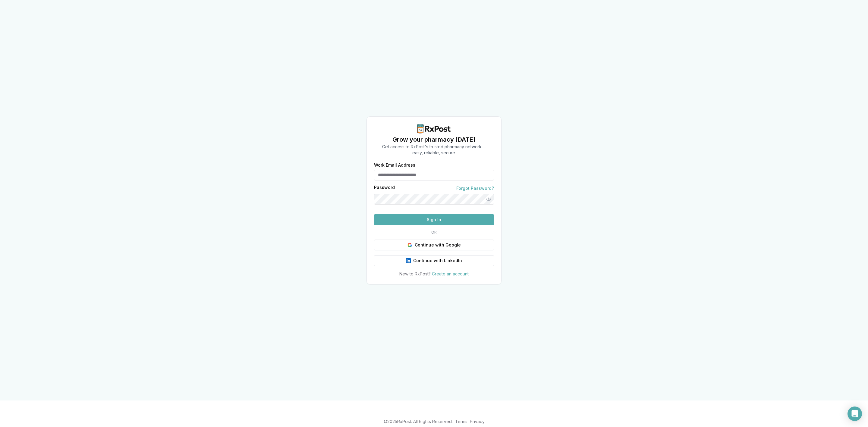  I want to click on a: Privacy, so click(477, 421).